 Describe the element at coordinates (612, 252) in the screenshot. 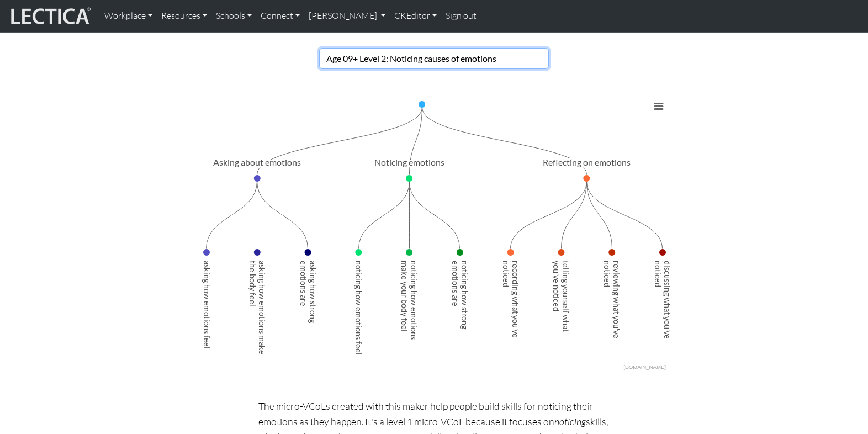

I see `path: reviewing what you'venoticed, value: 0.` at that location.